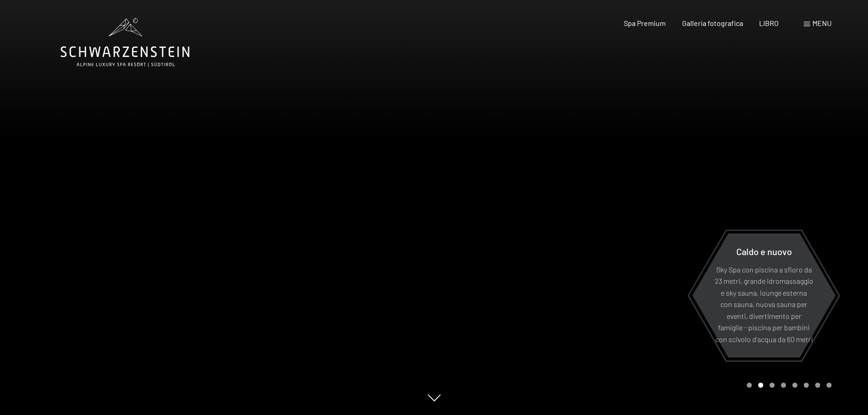 The image size is (868, 415). What do you see at coordinates (764, 295) in the screenshot?
I see `a: Caldo e nuovo Sky Spa con piscina a sfioro da 23 metri, grande idromassaggio e sky sauna, lounge ...` at bounding box center [764, 295].